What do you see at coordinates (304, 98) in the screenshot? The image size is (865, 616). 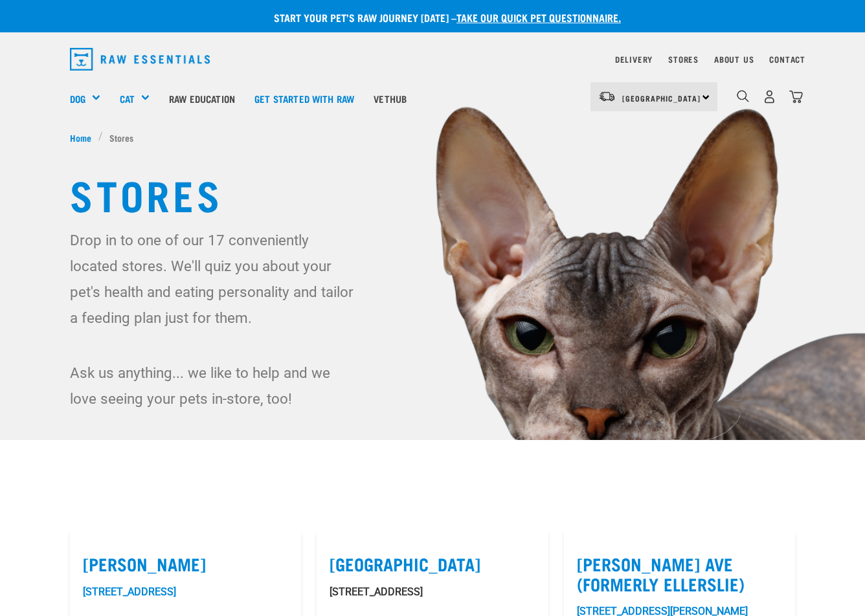 I see `a: Get started with Raw` at bounding box center [304, 98].